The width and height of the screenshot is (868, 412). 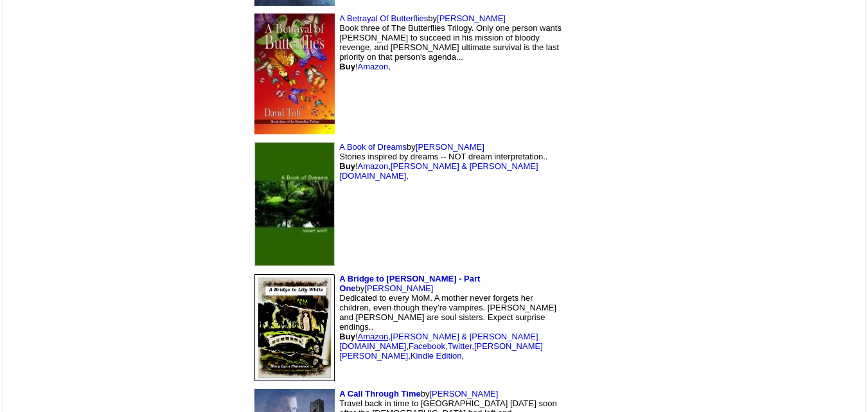 What do you see at coordinates (383, 18) in the screenshot?
I see `a: A Betrayal Of Butterflies` at bounding box center [383, 18].